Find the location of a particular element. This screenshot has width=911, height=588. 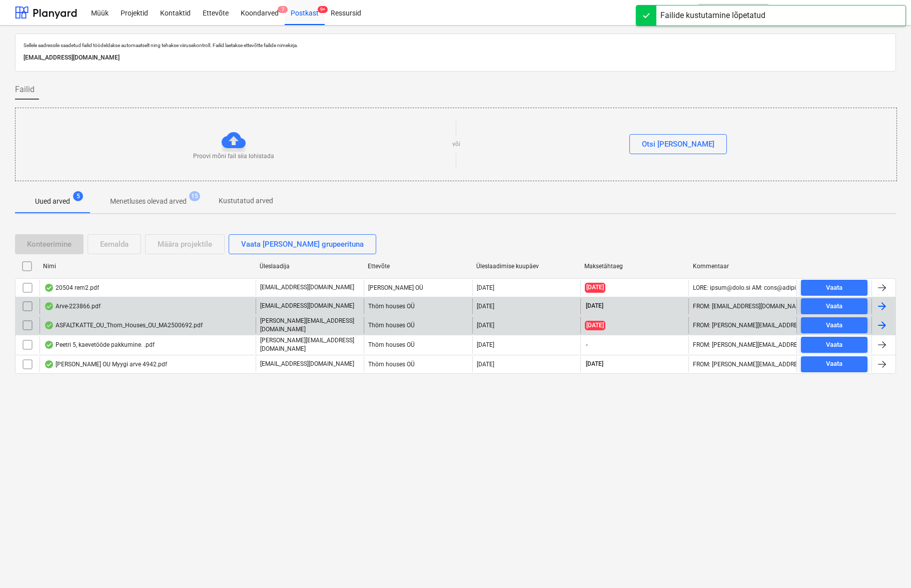

div: Arve-223866.pdf is located at coordinates (72, 306).